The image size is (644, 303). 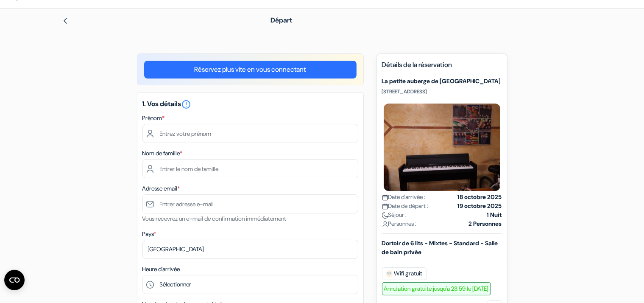 I want to click on label: Nom de famille, so click(x=162, y=153).